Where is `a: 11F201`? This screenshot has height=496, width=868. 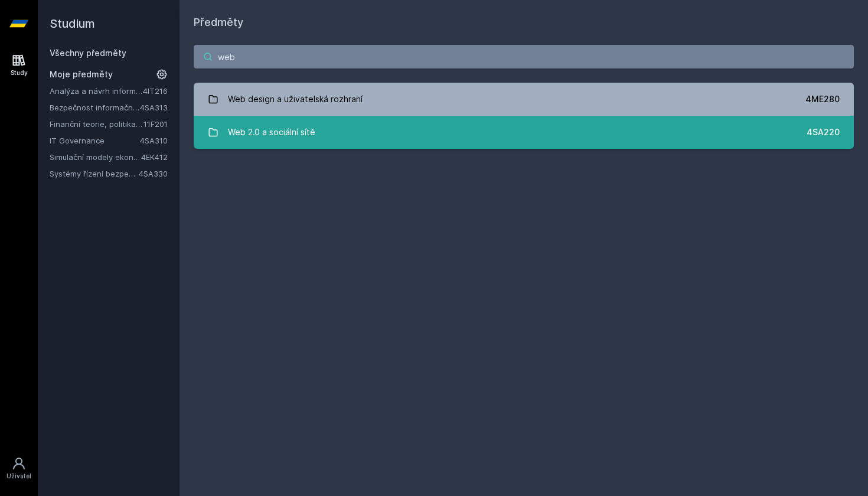
a: 11F201 is located at coordinates (155, 124).